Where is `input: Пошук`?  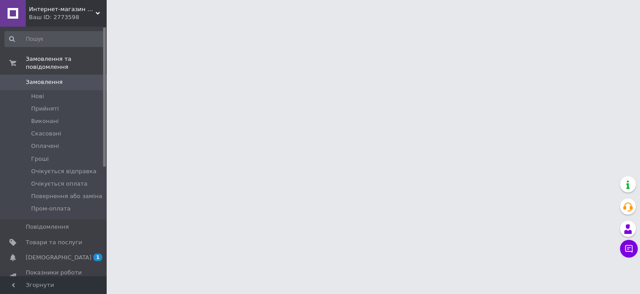
input: Пошук is located at coordinates (55, 39).